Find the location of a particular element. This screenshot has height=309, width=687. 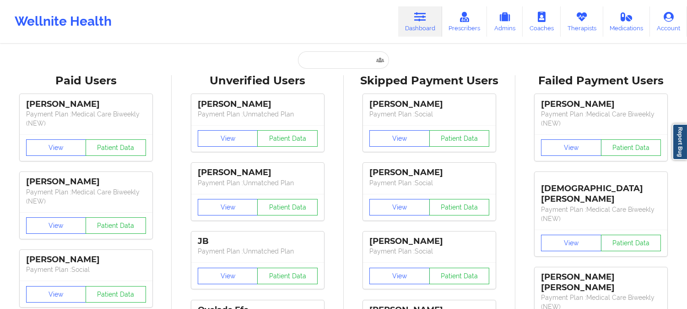

div: Failed Payment Users is located at coordinates (601, 81).